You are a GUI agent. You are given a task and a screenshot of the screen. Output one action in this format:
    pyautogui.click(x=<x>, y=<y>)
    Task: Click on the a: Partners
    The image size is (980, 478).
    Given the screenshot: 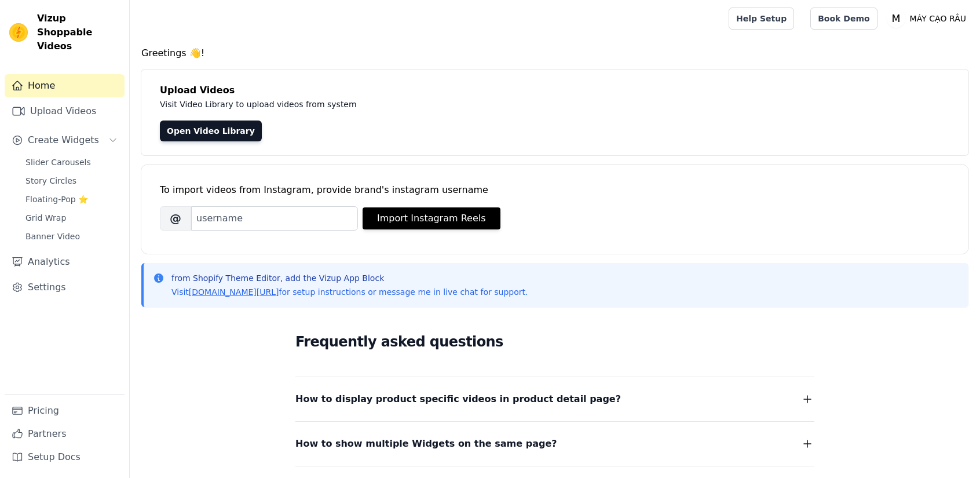 What is the action you would take?
    pyautogui.click(x=65, y=434)
    